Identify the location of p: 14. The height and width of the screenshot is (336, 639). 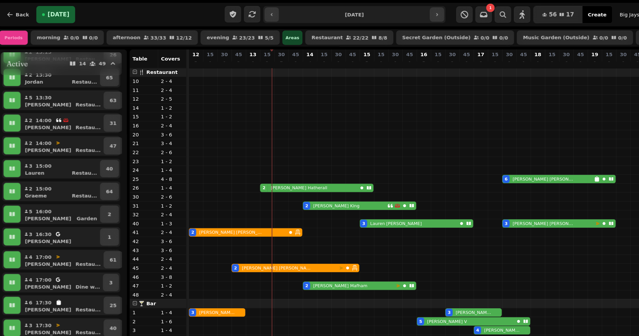
(295, 51).